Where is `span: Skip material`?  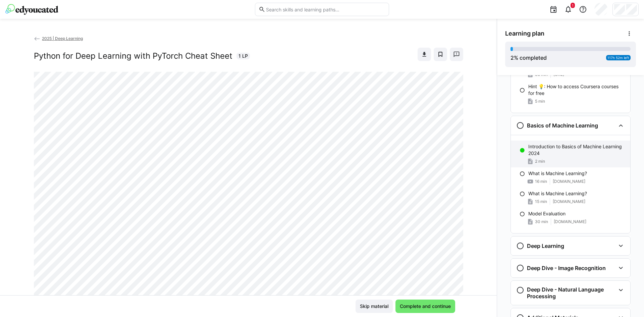
span: Skip material is located at coordinates (374, 306).